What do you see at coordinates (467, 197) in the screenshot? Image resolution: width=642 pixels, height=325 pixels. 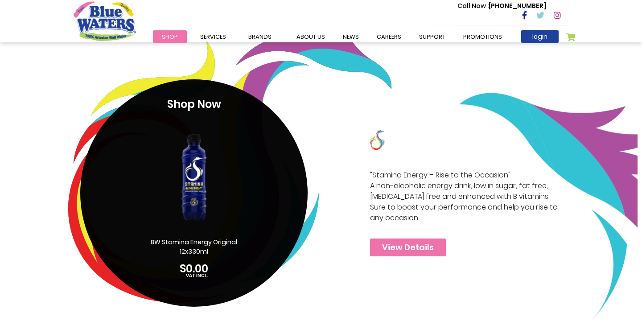 I see `p: "Stamina Energy – Rise to the Occasion" A non-alcoholic energy drink, low in sugar, fat free, [ME...` at bounding box center [467, 197].